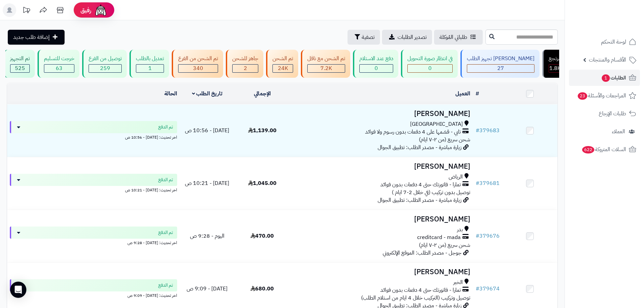 This screenshot has height=308, width=644. Describe the element at coordinates (618, 26) in the screenshot. I see `img: logo-2.png` at that location.